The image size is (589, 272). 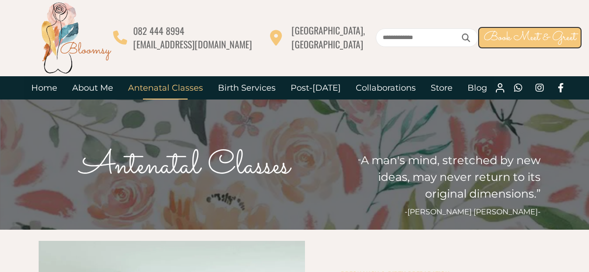 What do you see at coordinates (44, 88) in the screenshot?
I see `a: Home` at bounding box center [44, 88].